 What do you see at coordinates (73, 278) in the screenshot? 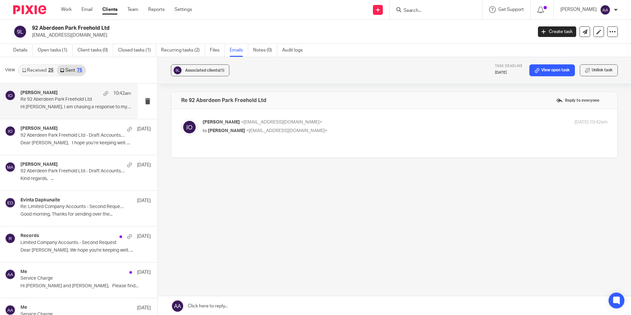
I see `p: Service Charge` at bounding box center [73, 278].